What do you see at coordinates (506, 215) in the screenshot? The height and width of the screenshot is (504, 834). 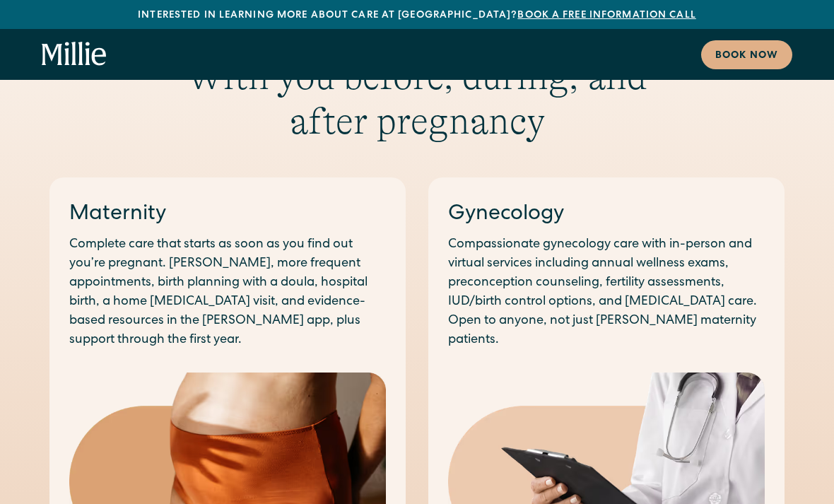 I see `a: Gynecology` at bounding box center [506, 215].